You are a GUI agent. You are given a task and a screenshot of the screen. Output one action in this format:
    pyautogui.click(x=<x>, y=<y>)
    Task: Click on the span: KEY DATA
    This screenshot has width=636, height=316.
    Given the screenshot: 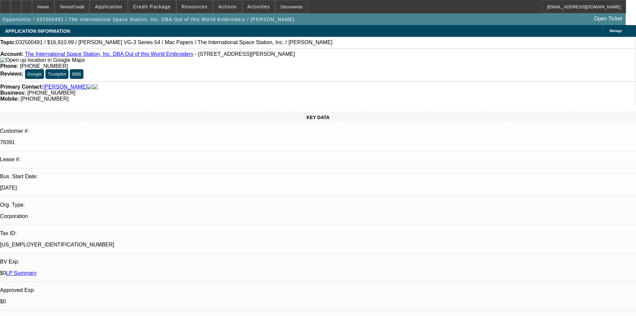 What is the action you would take?
    pyautogui.click(x=318, y=117)
    